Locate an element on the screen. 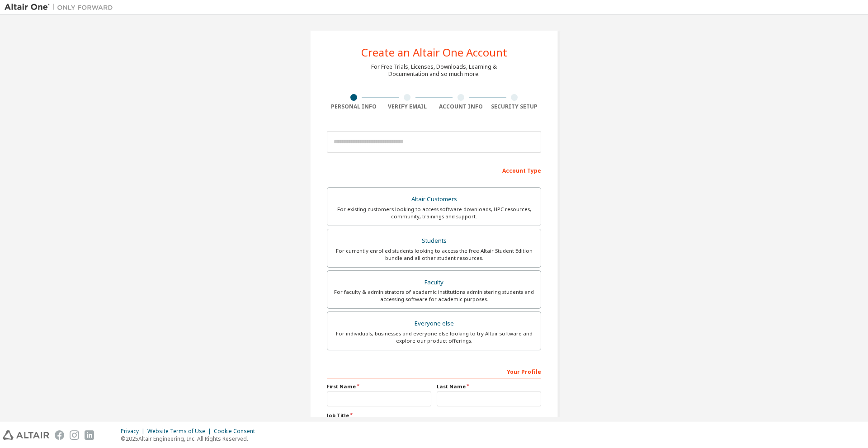 This screenshot has height=448, width=868. div: Privacy is located at coordinates (134, 432).